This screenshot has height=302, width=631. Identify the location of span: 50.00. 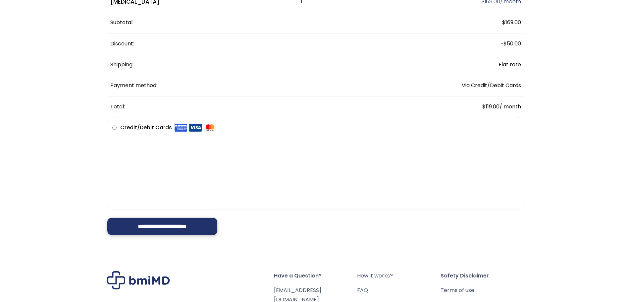
(512, 43).